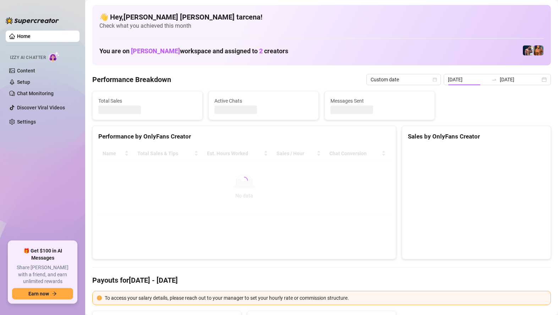 The width and height of the screenshot is (558, 315). What do you see at coordinates (528, 50) in the screenshot?
I see `img: Axel` at bounding box center [528, 50].